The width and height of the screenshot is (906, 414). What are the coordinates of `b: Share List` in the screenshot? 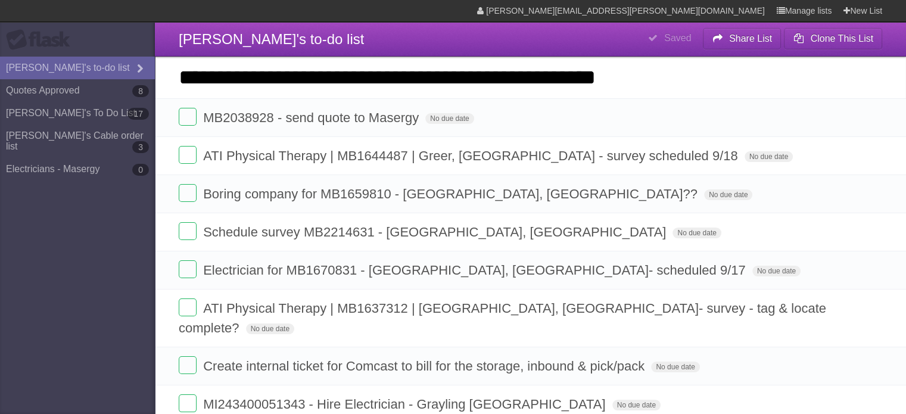 It's located at (750, 38).